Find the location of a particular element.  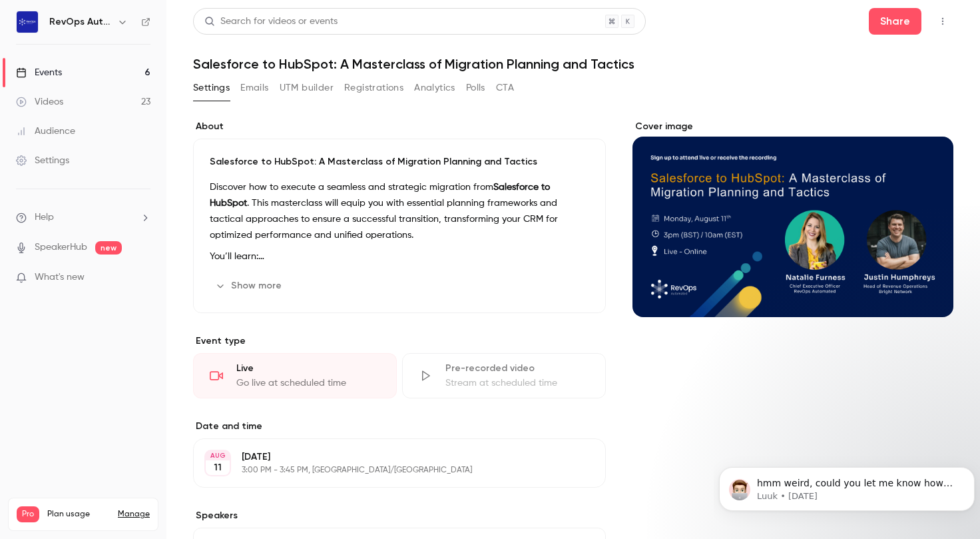

button: Registrations is located at coordinates (374, 88).